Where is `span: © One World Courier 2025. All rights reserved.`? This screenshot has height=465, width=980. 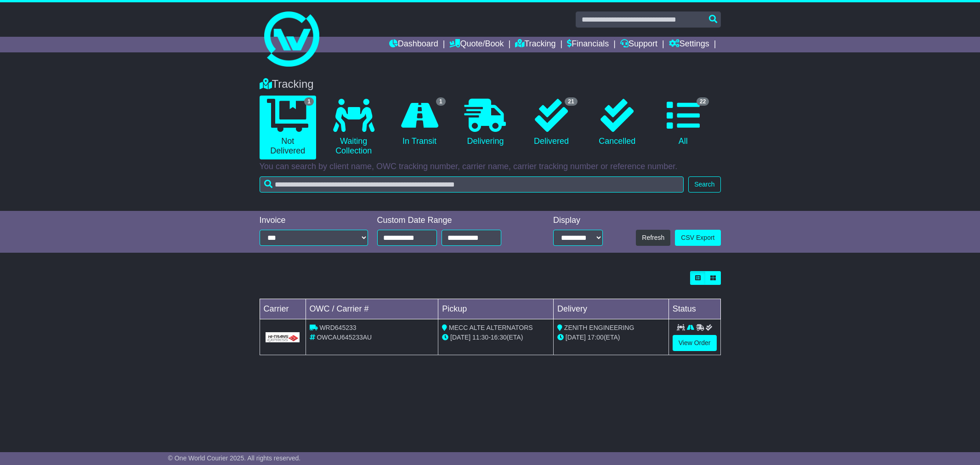
span: © One World Courier 2025. All rights reserved. is located at coordinates (234, 458).